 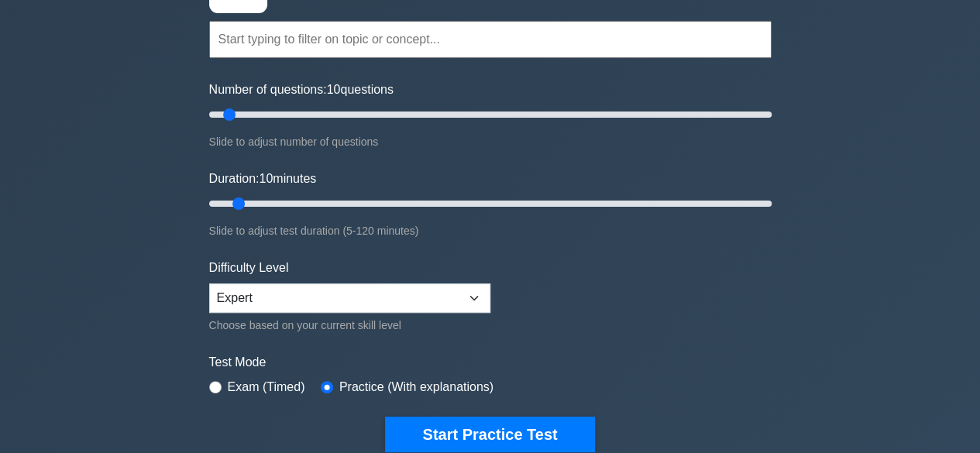 What do you see at coordinates (267, 387) in the screenshot?
I see `label: Exam (Timed)` at bounding box center [267, 387].